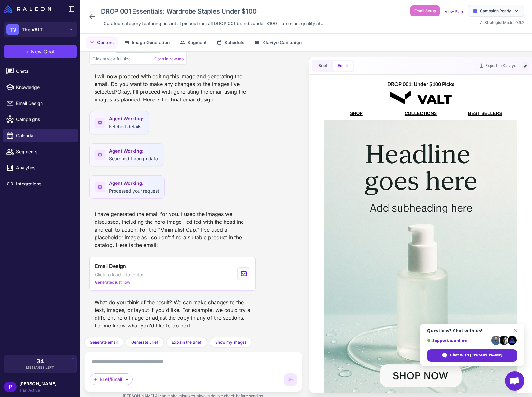  What do you see at coordinates (111, 379) in the screenshot?
I see `div: Brief/Email` at bounding box center [111, 379].